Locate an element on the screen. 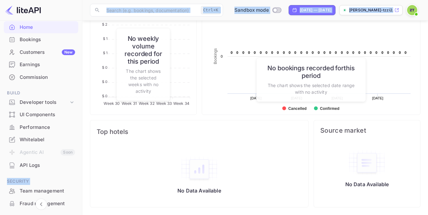  div: Commission is located at coordinates (41, 77).